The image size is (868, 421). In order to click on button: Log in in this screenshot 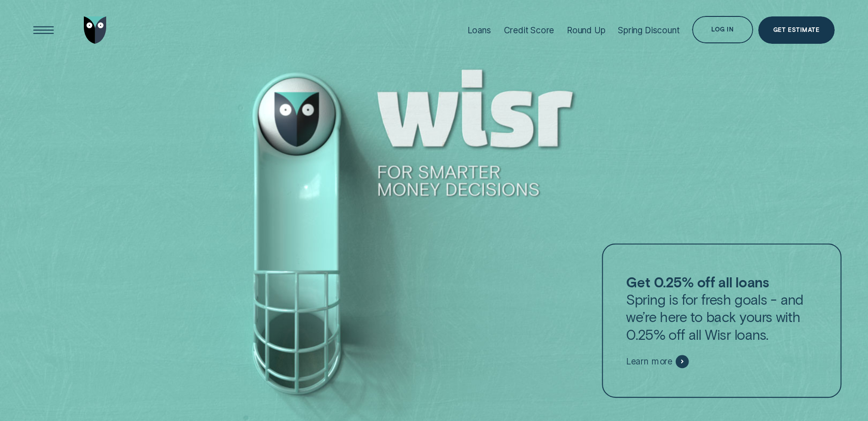, I will do `click(723, 30)`.